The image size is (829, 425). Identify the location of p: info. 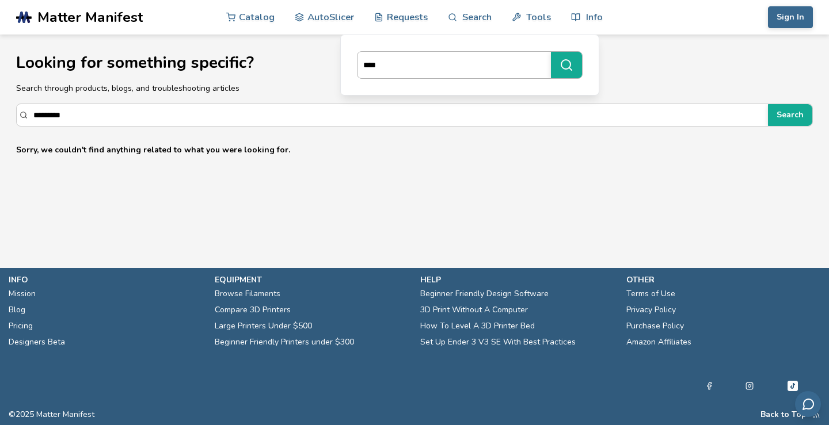
(106, 280).